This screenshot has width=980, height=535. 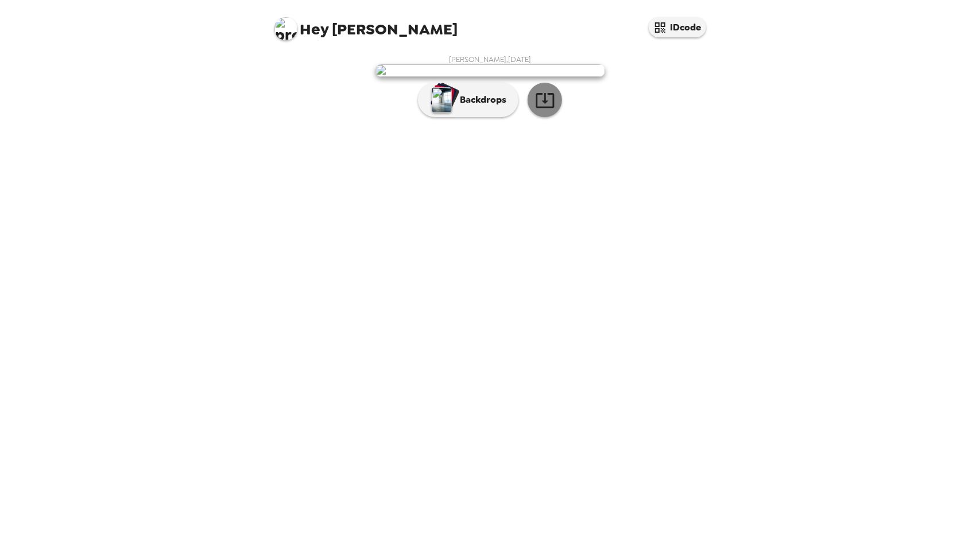 I want to click on img: profile pic, so click(x=286, y=29).